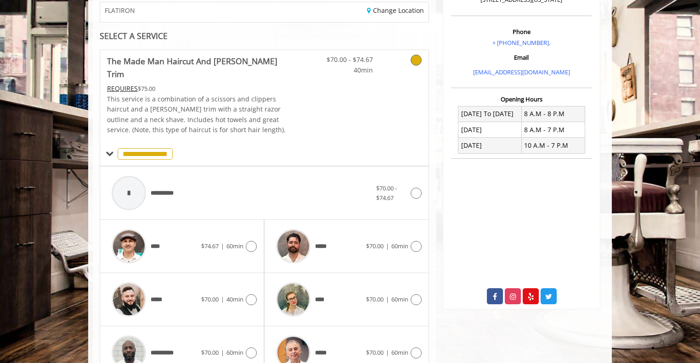 The width and height of the screenshot is (700, 363). What do you see at coordinates (522, 99) in the screenshot?
I see `h3: Opening Hours` at bounding box center [522, 99].